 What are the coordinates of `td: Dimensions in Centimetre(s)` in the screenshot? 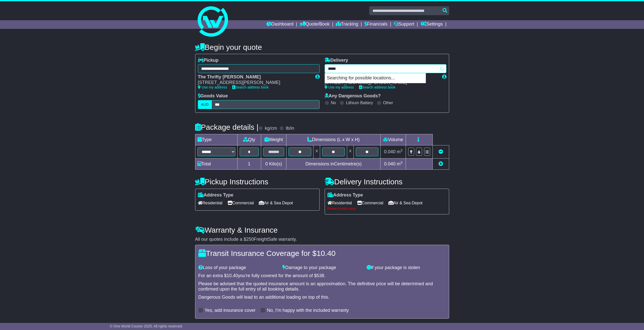 It's located at (333, 164).